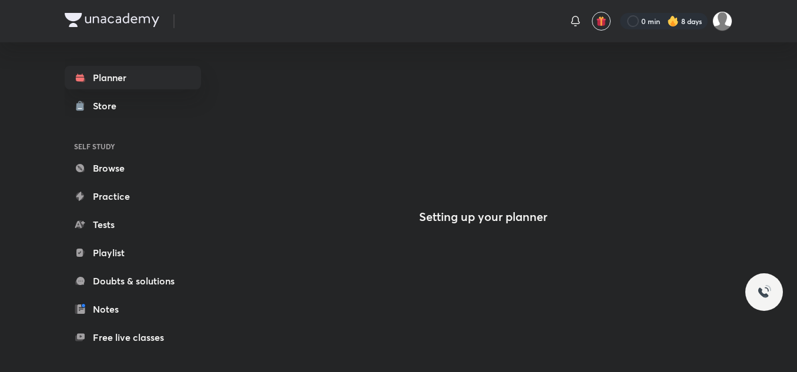  Describe the element at coordinates (133, 309) in the screenshot. I see `a: Notes` at that location.